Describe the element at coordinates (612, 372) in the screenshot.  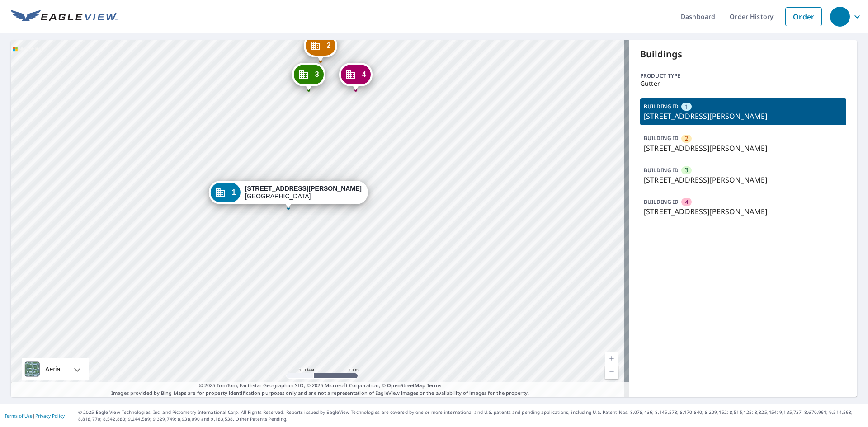
I see `a: Current Level 18, Zoom Out` at that location.